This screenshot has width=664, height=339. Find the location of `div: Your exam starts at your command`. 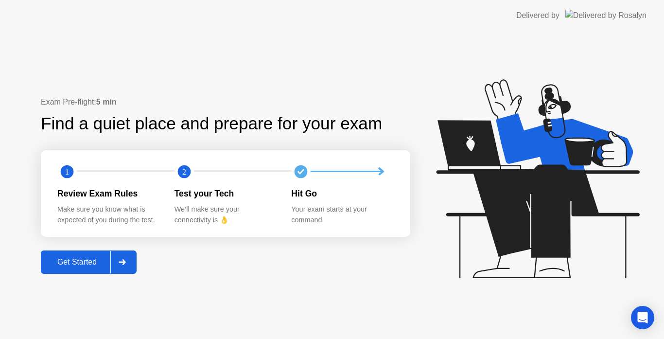

div: Your exam starts at your command is located at coordinates (342, 214).